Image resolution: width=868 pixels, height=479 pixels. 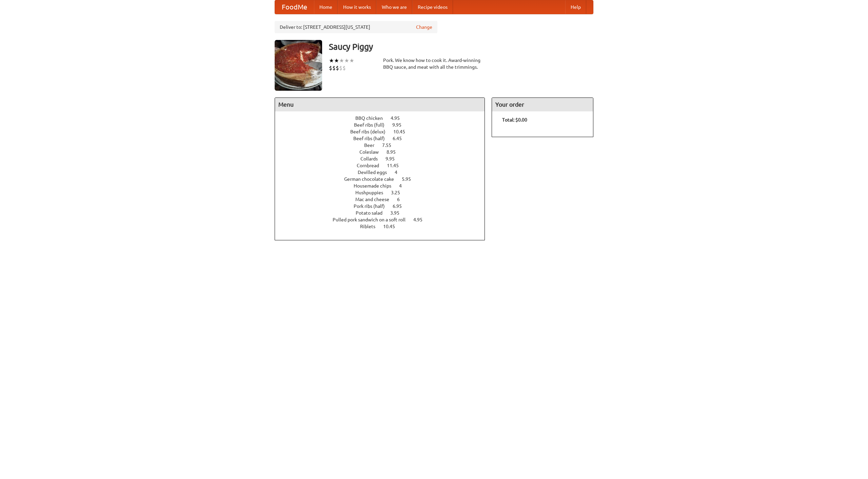 What do you see at coordinates (372, 125) in the screenshot?
I see `span: Beef ribs (full)` at bounding box center [372, 125].